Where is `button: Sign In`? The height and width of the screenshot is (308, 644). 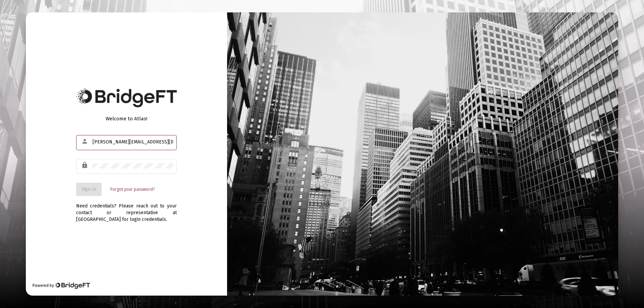 button: Sign In is located at coordinates (89, 189).